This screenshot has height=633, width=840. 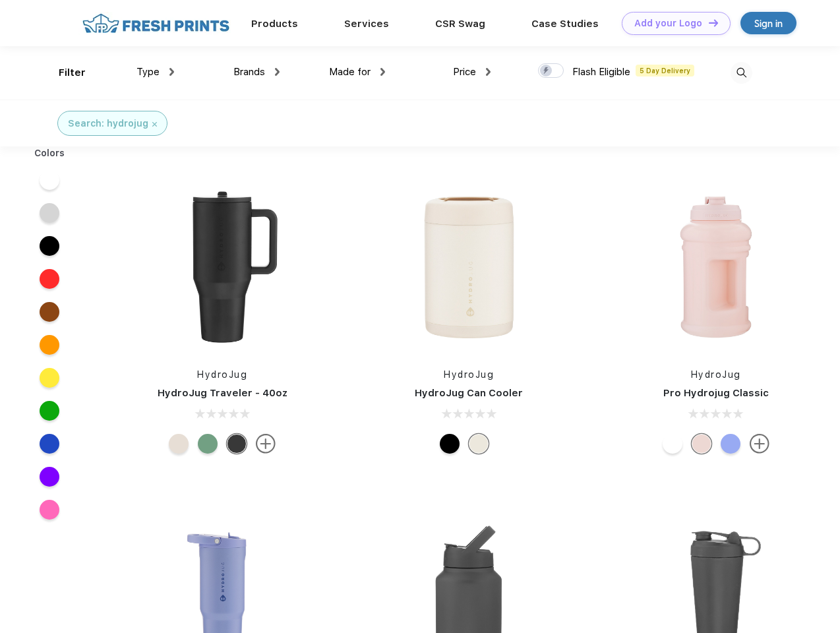 What do you see at coordinates (716, 393) in the screenshot?
I see `a: Pro Hydrojug Classic` at bounding box center [716, 393].